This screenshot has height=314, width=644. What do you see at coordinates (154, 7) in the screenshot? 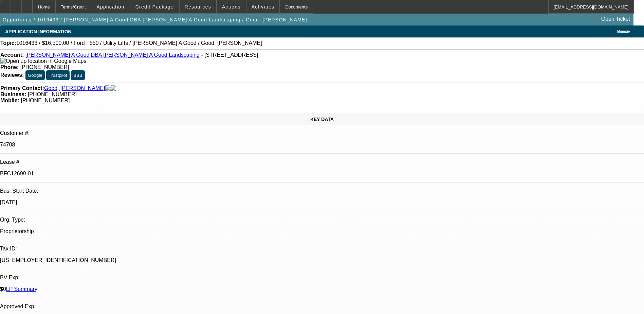
I see `span: Credit Package` at bounding box center [154, 7].